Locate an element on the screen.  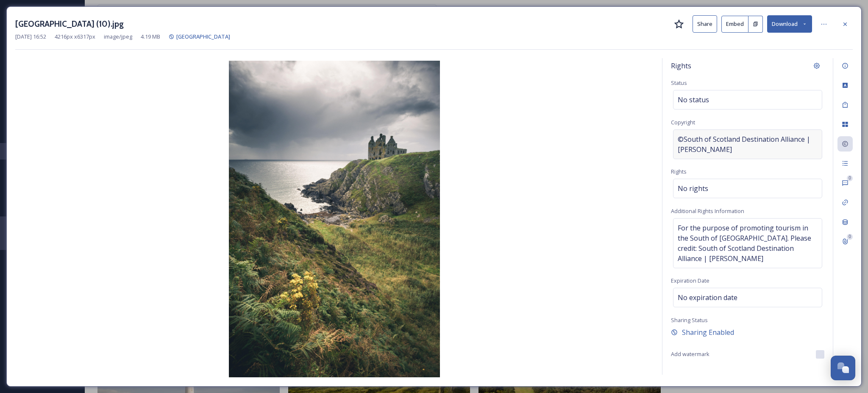
span: No status is located at coordinates (693, 100).